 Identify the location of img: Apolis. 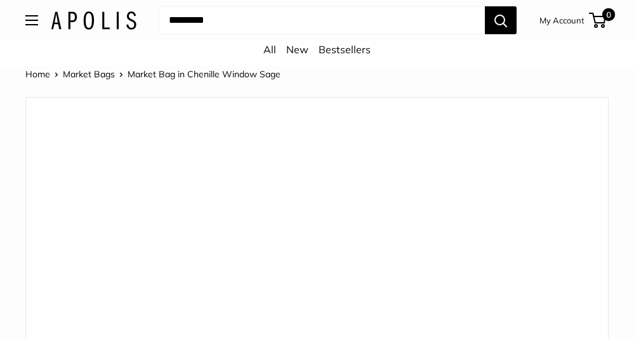
(93, 20).